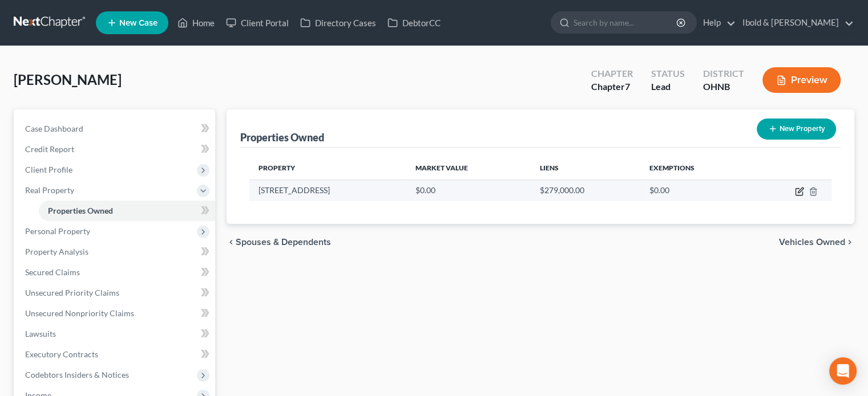  What do you see at coordinates (716, 23) in the screenshot?
I see `a: Help` at bounding box center [716, 23].